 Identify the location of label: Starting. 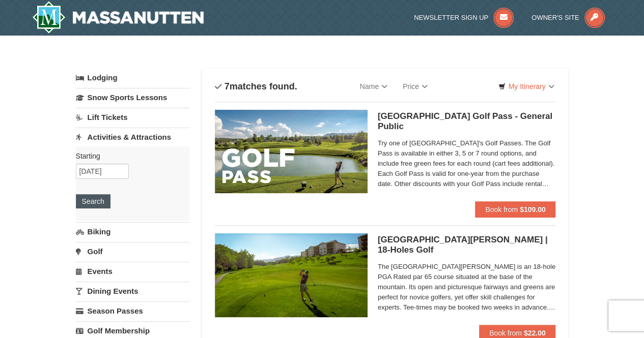
(129, 156).